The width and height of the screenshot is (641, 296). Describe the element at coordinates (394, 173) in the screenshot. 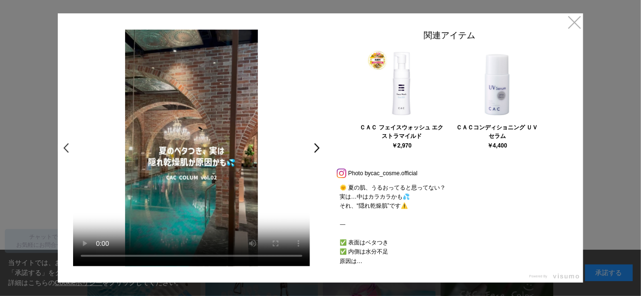

I see `a: cac_cosme.official` at that location.